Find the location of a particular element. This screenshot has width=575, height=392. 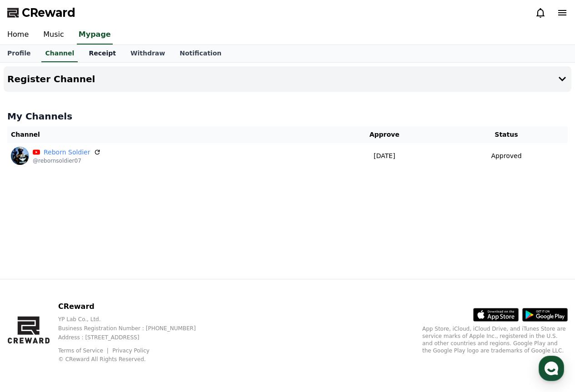

a: Channel is located at coordinates (60, 53).